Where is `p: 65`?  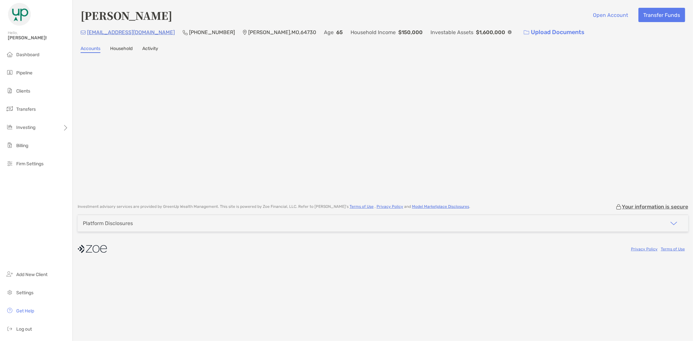
p: 65 is located at coordinates (340, 32).